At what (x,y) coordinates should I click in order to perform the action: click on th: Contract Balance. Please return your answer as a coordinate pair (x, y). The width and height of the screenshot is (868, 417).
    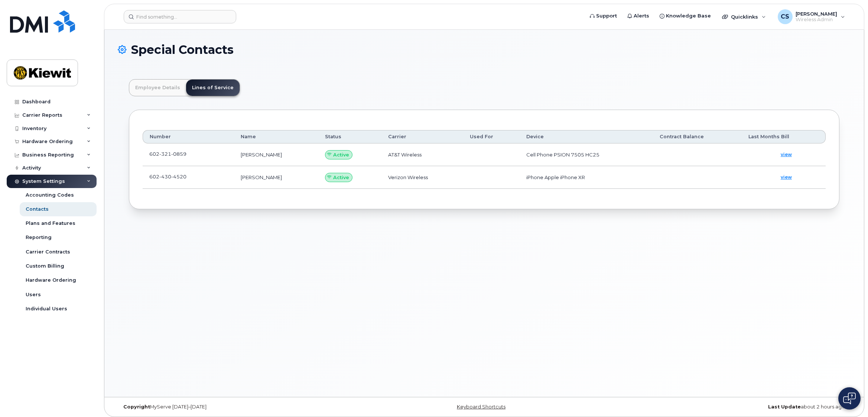
    Looking at the image, I should click on (697, 137).